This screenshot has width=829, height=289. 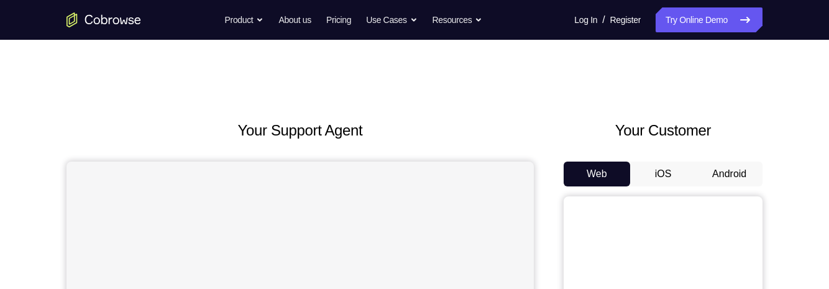 I want to click on a: Go to the home page, so click(x=104, y=20).